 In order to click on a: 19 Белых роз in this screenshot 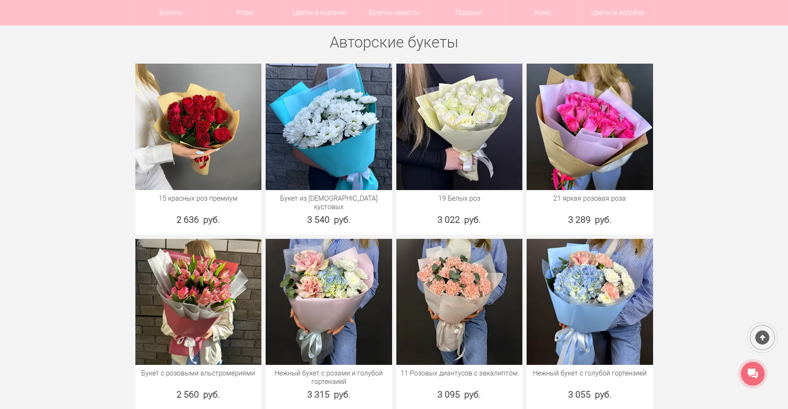, I will do `click(460, 199)`.